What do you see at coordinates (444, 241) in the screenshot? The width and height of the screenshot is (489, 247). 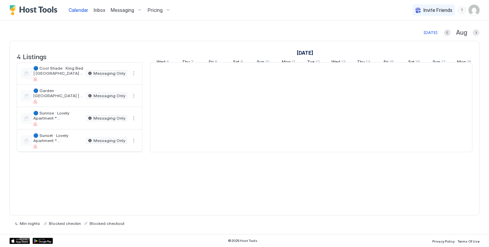 I see `a: Privacy Policy` at bounding box center [444, 241].